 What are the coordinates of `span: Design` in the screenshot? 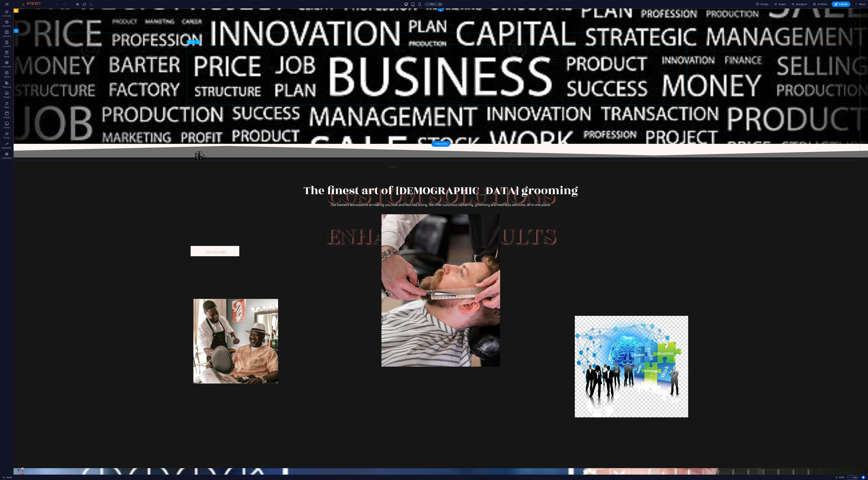 It's located at (762, 5).